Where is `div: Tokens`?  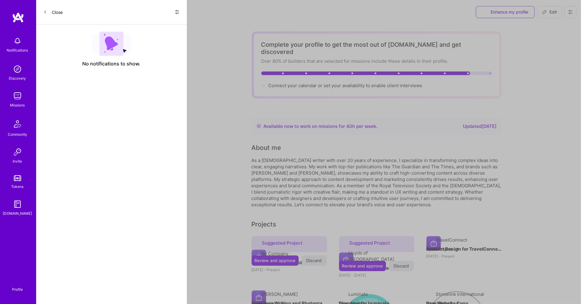 div: Tokens is located at coordinates (17, 186).